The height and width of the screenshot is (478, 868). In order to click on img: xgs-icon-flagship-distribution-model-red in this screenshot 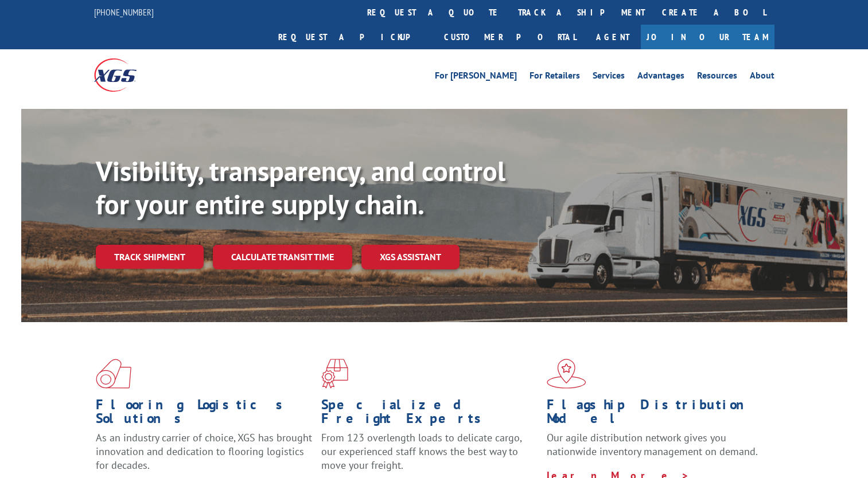, I will do `click(566, 374)`.